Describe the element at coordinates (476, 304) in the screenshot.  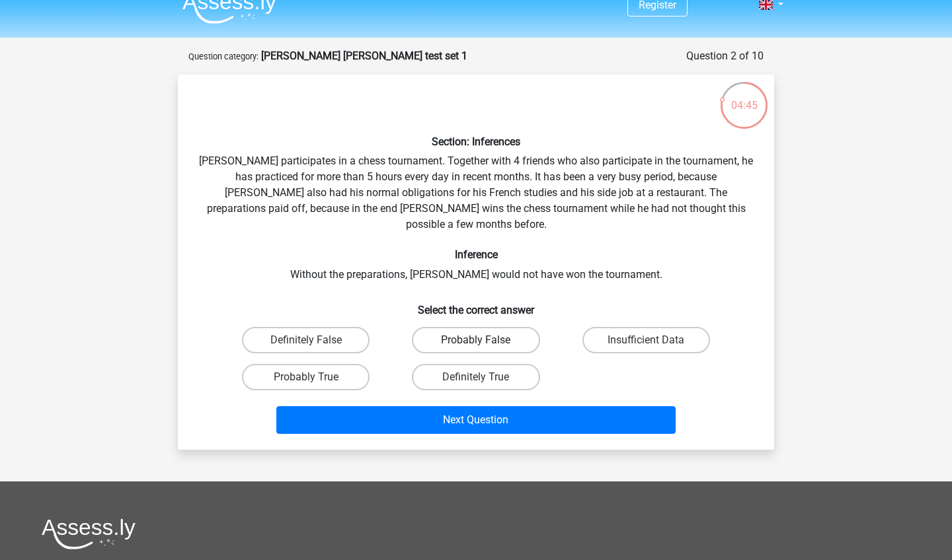
I see `h6: Select the correct answer` at that location.